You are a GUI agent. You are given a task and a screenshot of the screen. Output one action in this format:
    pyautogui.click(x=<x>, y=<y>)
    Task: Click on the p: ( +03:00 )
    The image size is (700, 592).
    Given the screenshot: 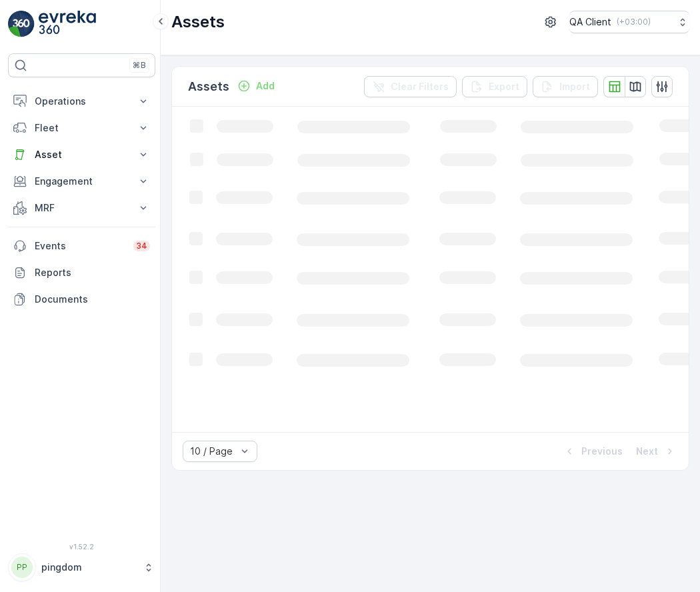 What is the action you would take?
    pyautogui.click(x=633, y=22)
    